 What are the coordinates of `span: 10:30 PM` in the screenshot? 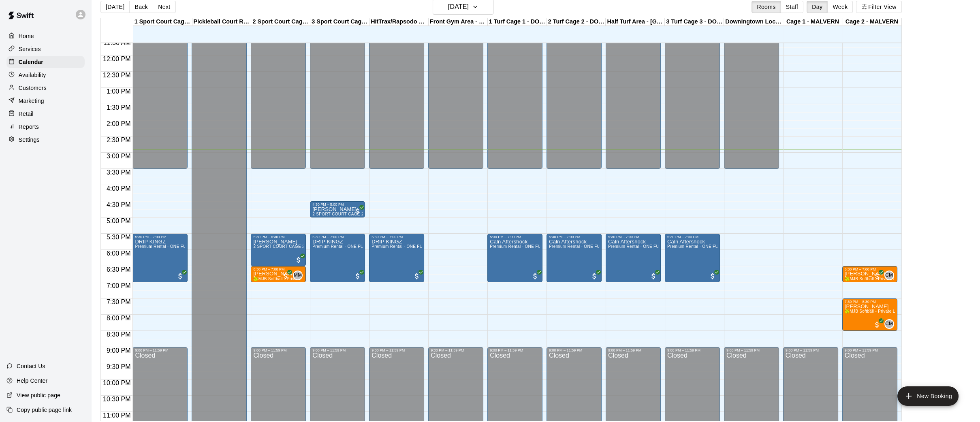 It's located at (117, 399).